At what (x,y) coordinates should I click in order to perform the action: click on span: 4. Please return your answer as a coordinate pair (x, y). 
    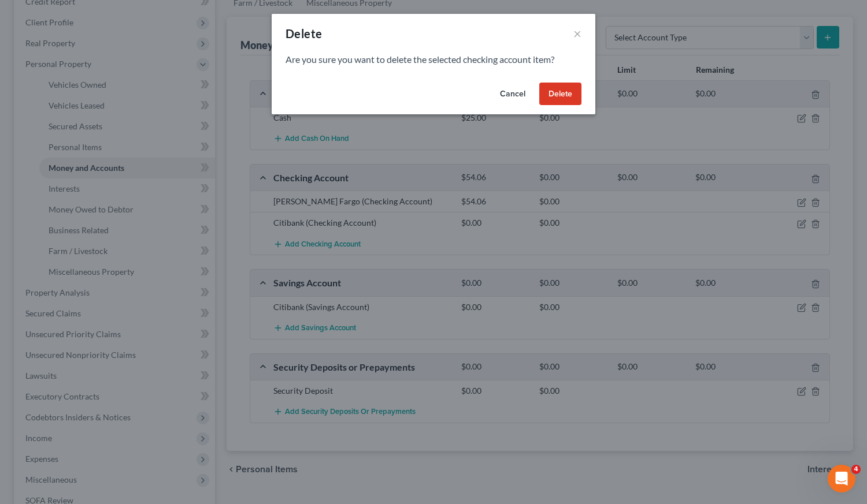
    Looking at the image, I should click on (856, 469).